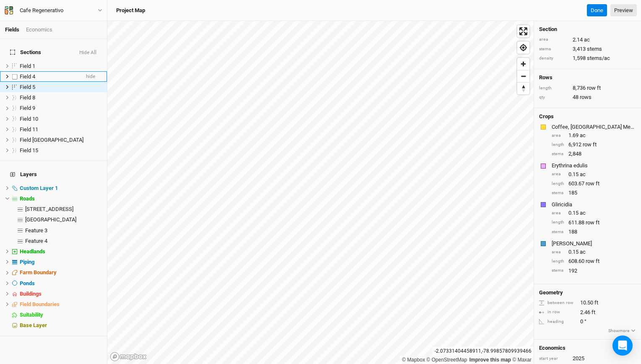 The height and width of the screenshot is (364, 641). I want to click on div: Economics, so click(39, 30).